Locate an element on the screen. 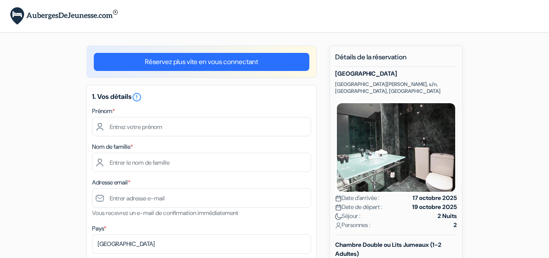 The image size is (549, 258). a: Réservez plus vite en vous connectant is located at coordinates (201, 62).